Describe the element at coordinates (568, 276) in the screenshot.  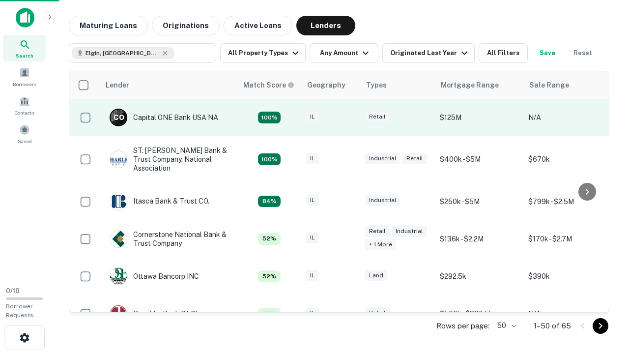
I see `td: $390k` at that location.